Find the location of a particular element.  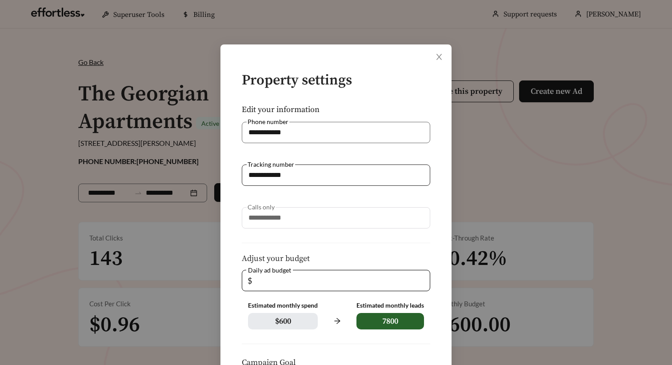

span: 7800 is located at coordinates (390, 321).